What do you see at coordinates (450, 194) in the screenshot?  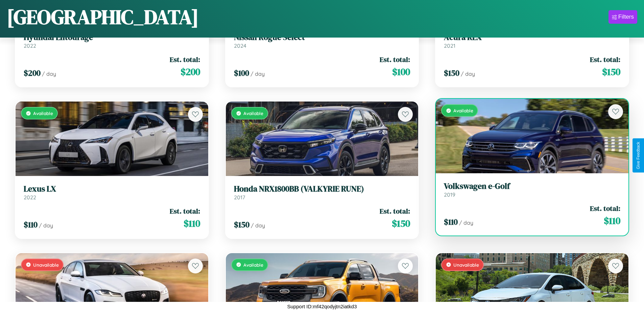 I see `span: 2019` at bounding box center [450, 194].